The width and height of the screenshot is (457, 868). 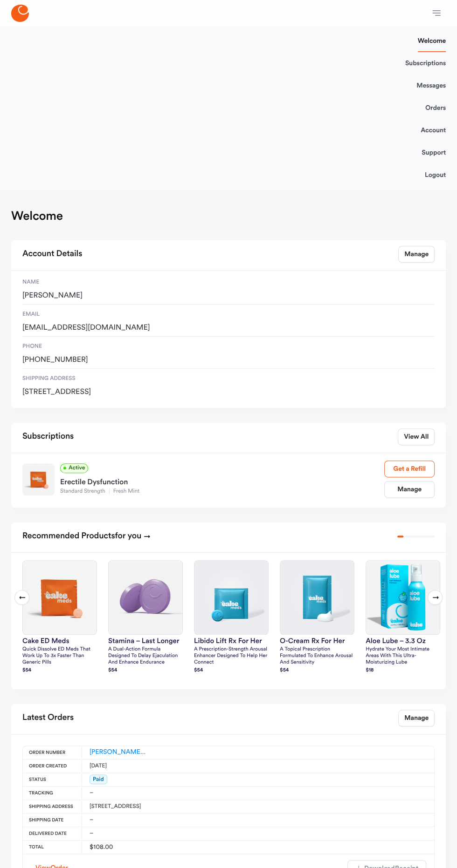 What do you see at coordinates (39, 479) in the screenshot?
I see `img: Standard Strength` at bounding box center [39, 479].